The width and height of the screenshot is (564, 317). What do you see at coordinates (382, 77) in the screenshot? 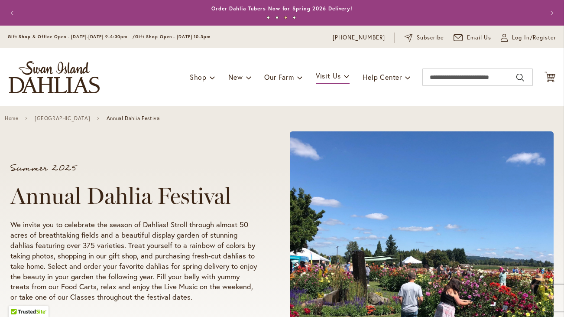
I see `span: Help Center` at bounding box center [382, 77].